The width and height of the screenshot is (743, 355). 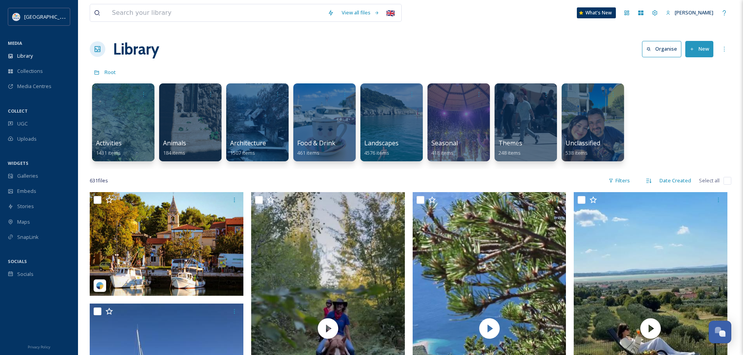 I want to click on span: Stories, so click(x=25, y=206).